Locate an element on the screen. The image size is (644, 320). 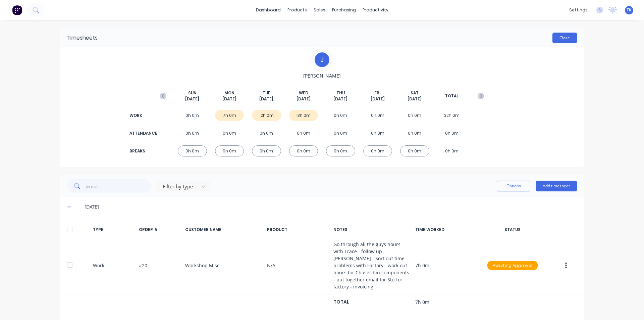
div: 13h 0m is located at coordinates (303, 115).